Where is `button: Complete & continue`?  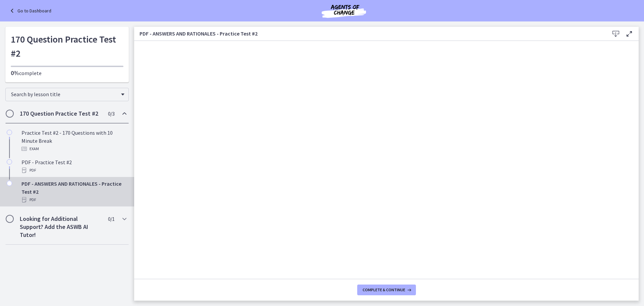
button: Complete & continue is located at coordinates (386, 290).